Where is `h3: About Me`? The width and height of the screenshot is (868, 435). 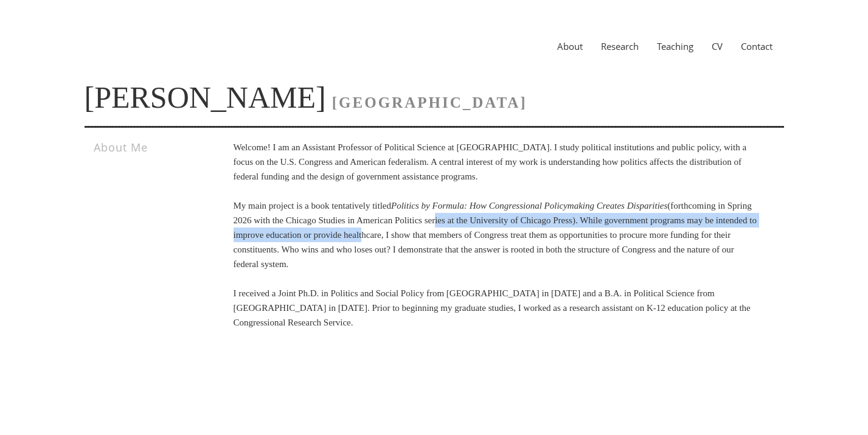
h3: About Me is located at coordinates (146, 147).